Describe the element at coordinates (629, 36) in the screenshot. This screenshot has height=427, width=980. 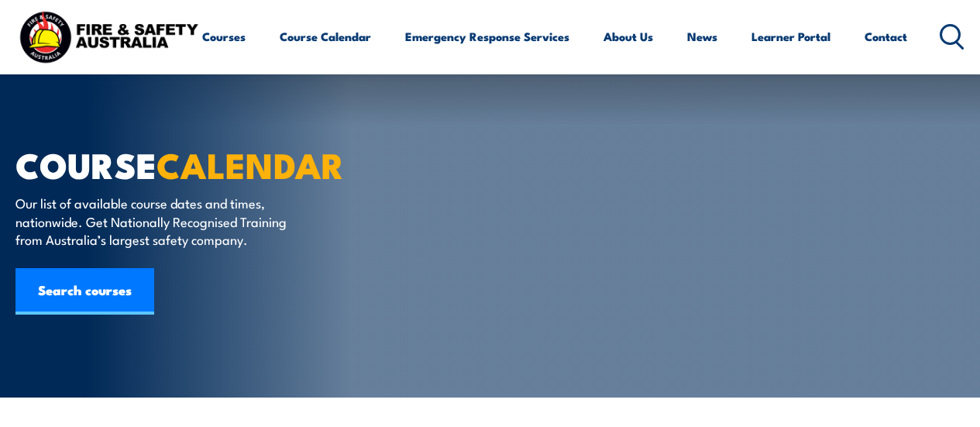
I see `a: About Us` at that location.